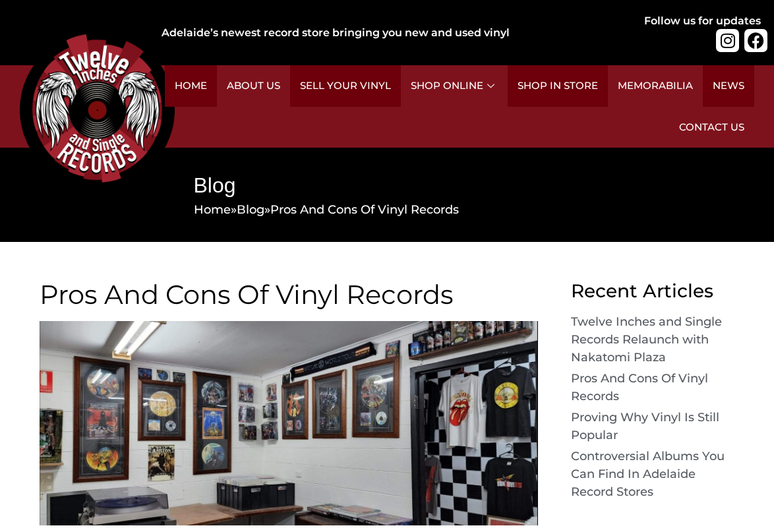  What do you see at coordinates (251, 210) in the screenshot?
I see `a: Blog` at bounding box center [251, 210].